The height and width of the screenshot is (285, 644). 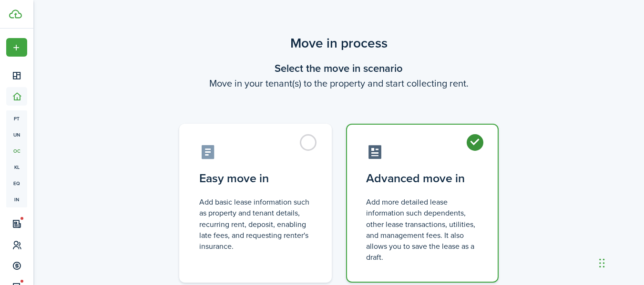 What do you see at coordinates (16, 135) in the screenshot?
I see `span: un` at bounding box center [16, 135].